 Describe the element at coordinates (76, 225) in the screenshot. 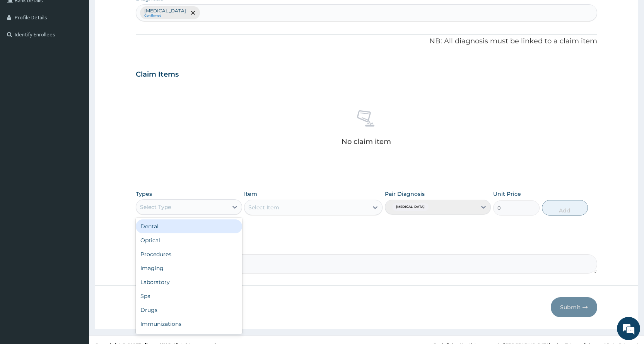

I see `textarea: Type your message and hit 'Enter'` at that location.